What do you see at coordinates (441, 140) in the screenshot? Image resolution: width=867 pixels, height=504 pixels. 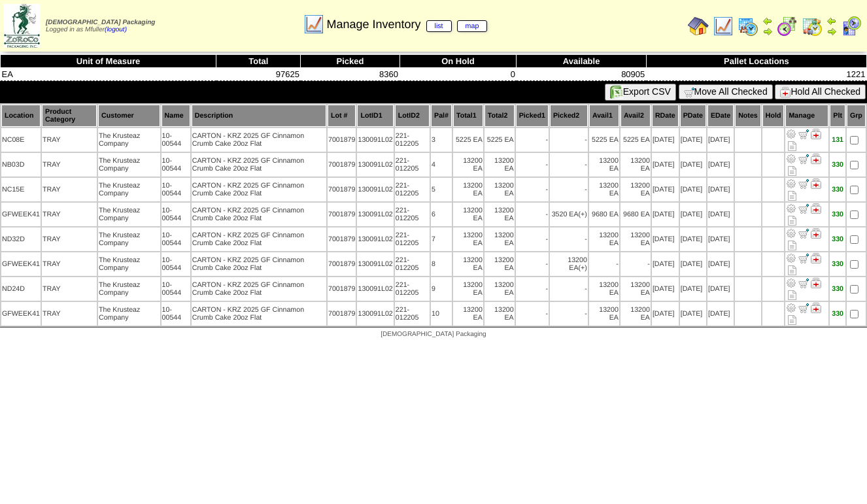 I see `td: 3` at bounding box center [441, 140].